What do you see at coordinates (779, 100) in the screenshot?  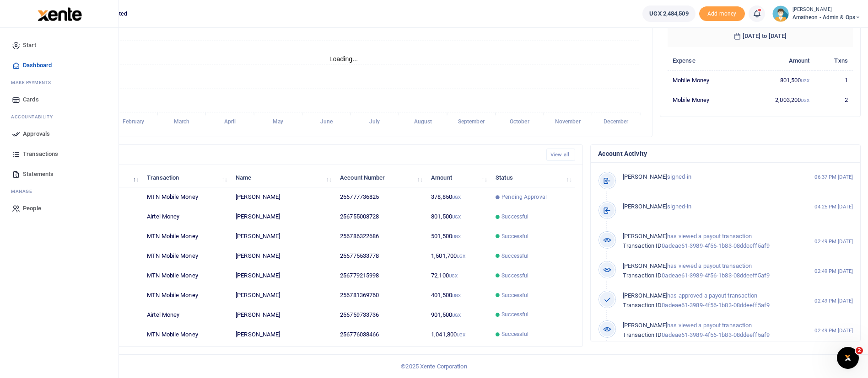 I see `td: 2,003,200` at bounding box center [779, 100].